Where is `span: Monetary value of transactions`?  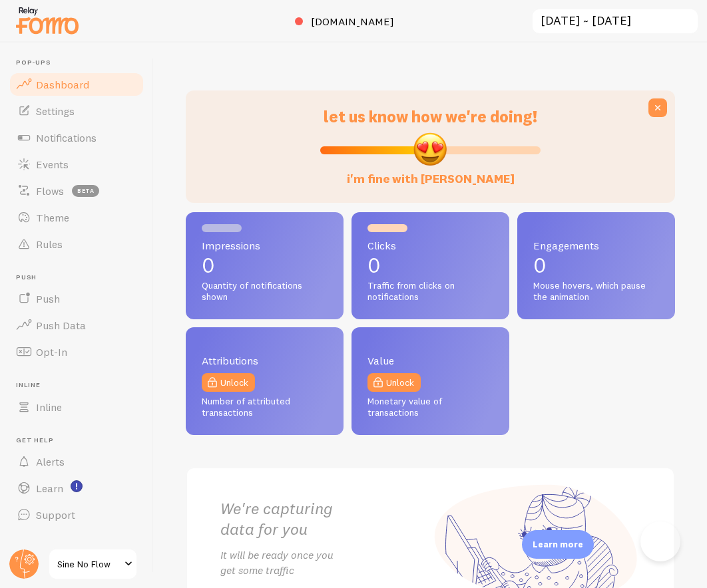
span: Monetary value of transactions is located at coordinates (430, 408).